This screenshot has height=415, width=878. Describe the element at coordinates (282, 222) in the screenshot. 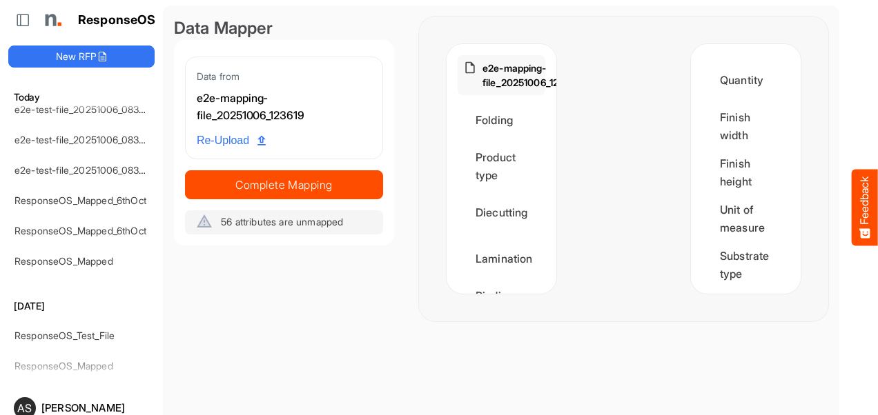

I see `span: 56 attributes are unmapped` at that location.